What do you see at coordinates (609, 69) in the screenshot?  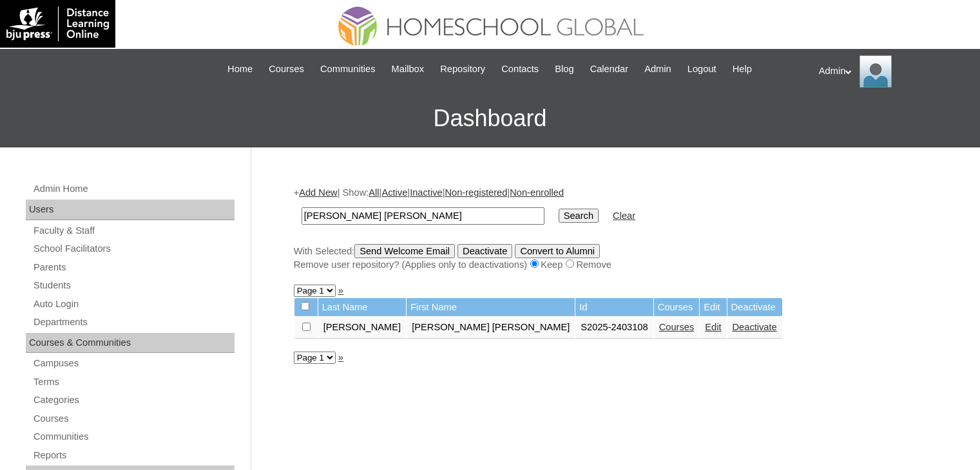 I see `span: Calendar` at bounding box center [609, 69].